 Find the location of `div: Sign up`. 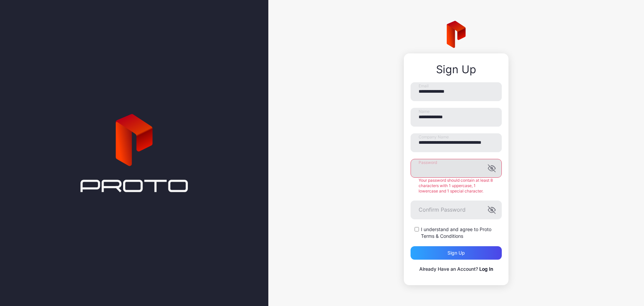

div: Sign up is located at coordinates (456, 252).